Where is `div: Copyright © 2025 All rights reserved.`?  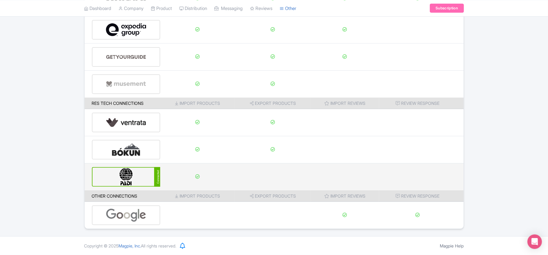 div: Copyright © 2025 All rights reserved. is located at coordinates (130, 246).